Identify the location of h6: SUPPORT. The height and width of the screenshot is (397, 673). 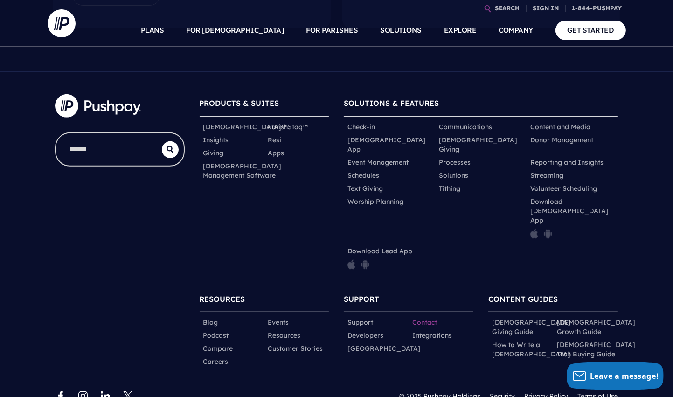
(408, 301).